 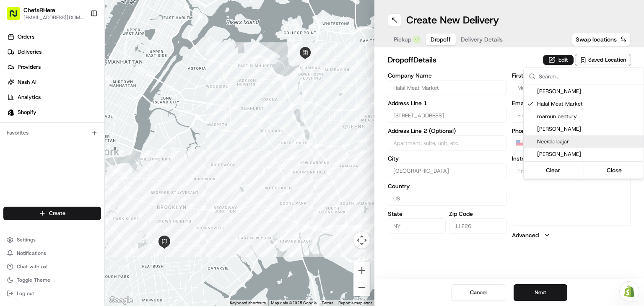 I want to click on a: 📗Knowledge Base, so click(x=36, y=126).